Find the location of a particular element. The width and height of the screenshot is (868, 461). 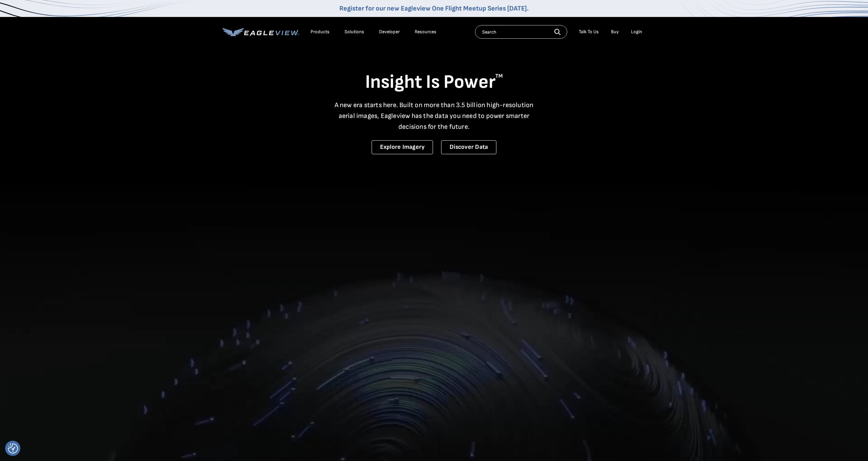

div: Login is located at coordinates (636, 32).